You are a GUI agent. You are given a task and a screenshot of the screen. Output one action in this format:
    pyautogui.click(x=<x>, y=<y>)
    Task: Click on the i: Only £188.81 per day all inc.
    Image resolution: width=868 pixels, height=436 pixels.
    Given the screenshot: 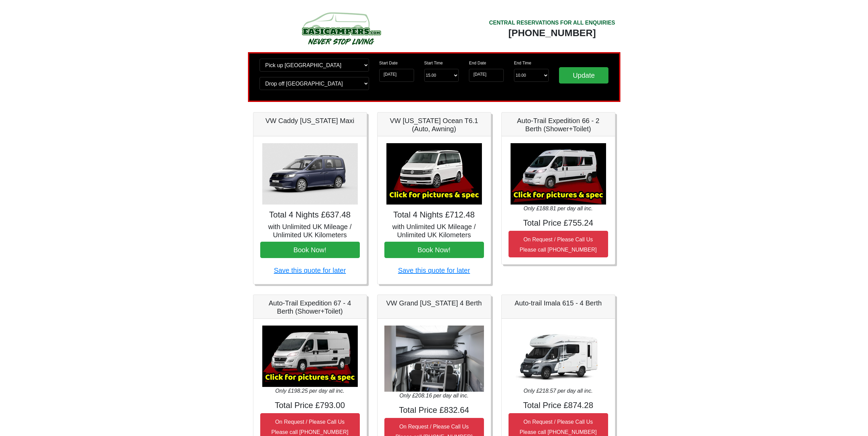 What is the action you would take?
    pyautogui.click(x=558, y=209)
    